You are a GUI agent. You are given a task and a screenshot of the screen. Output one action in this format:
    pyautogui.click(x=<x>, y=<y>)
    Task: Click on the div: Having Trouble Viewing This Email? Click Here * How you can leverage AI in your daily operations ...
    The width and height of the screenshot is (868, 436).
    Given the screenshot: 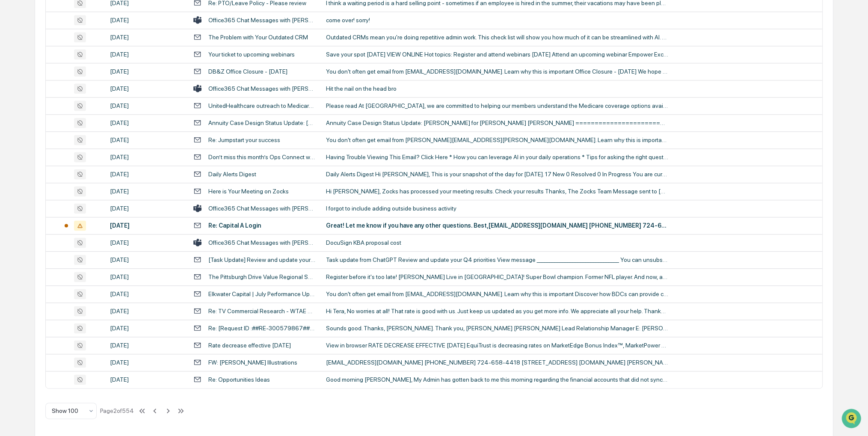 What is the action you would take?
    pyautogui.click(x=497, y=158)
    